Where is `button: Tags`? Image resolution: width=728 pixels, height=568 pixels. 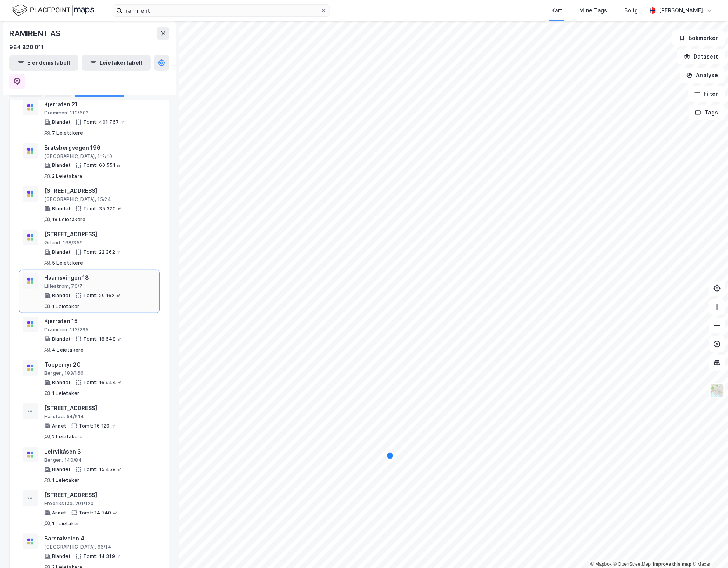
button: Tags is located at coordinates (707, 113).